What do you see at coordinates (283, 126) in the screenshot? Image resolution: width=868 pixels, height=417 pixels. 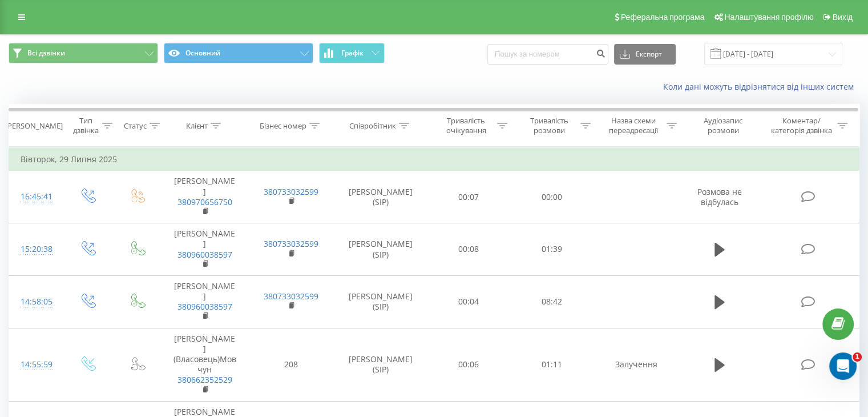 I see `div: Бізнес номер` at bounding box center [283, 126].